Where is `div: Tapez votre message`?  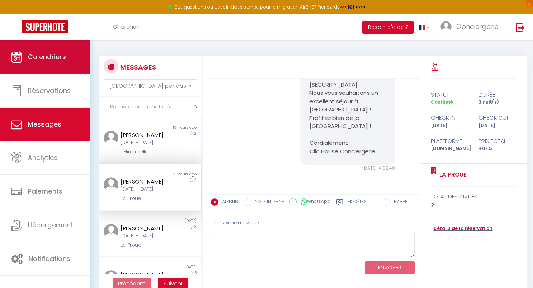 div: Tapez votre message is located at coordinates (313, 223).